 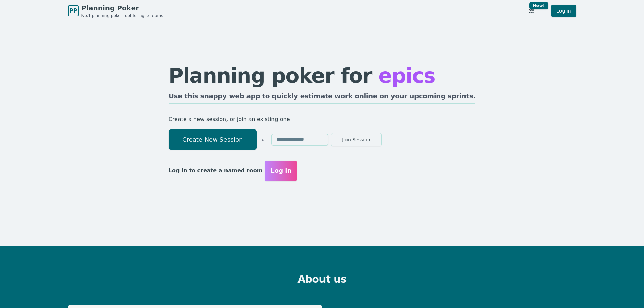 I want to click on button: Log in, so click(x=281, y=171).